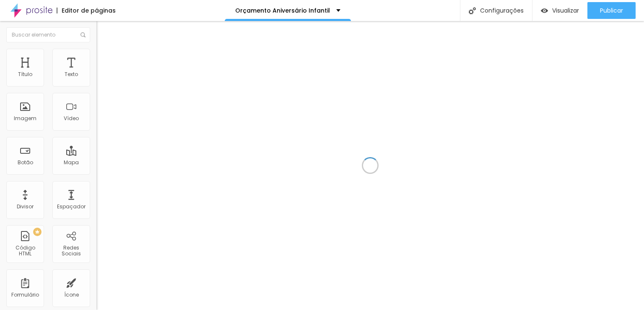  Describe the element at coordinates (283, 11) in the screenshot. I see `font: Orçamento Aniversário Infantil` at that location.